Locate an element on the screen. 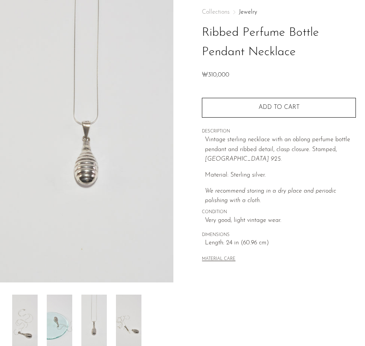 The width and height of the screenshot is (365, 346). a: Jewelry is located at coordinates (248, 12).